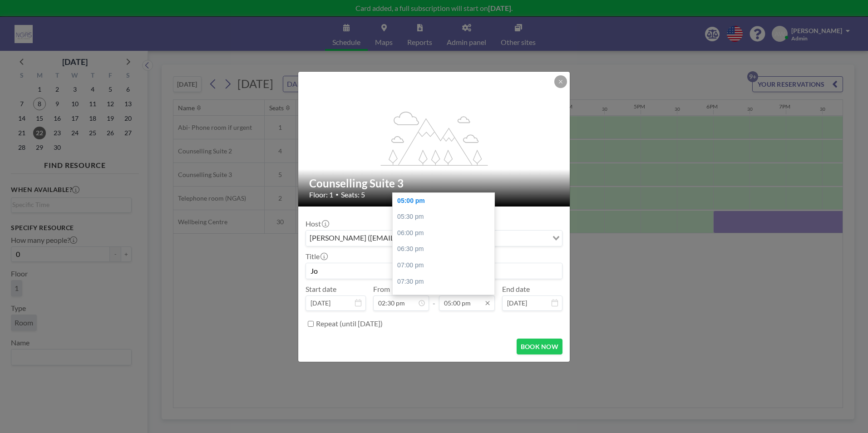 This screenshot has height=433, width=868. I want to click on span: Floor: 1, so click(321, 195).